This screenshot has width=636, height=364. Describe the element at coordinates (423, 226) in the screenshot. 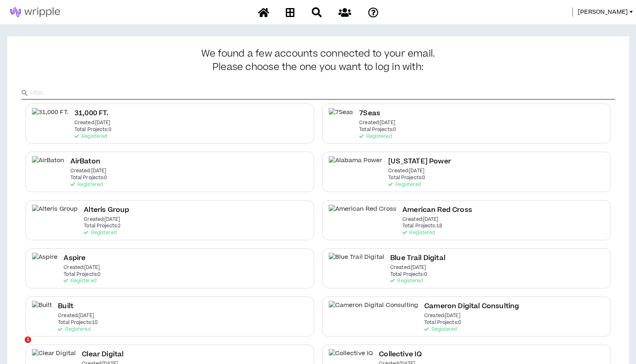

I see `p: Total Projects: 18` at that location.